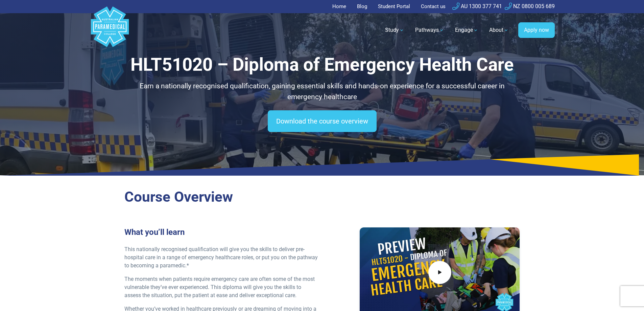  What do you see at coordinates (221, 232) in the screenshot?
I see `h3: What you’ll learn` at bounding box center [221, 232].